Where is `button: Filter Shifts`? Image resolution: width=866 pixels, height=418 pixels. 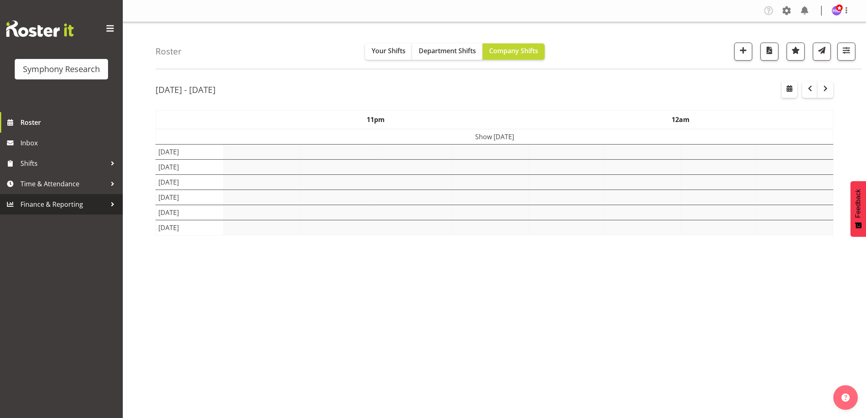
button: Filter Shifts is located at coordinates (847, 52).